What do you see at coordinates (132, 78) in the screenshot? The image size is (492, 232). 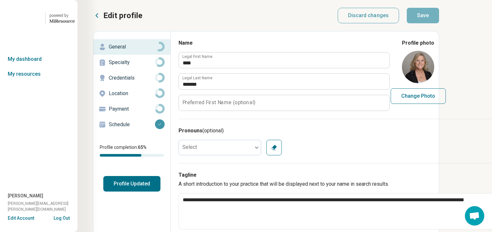 I see `a: Credentials` at bounding box center [132, 78].